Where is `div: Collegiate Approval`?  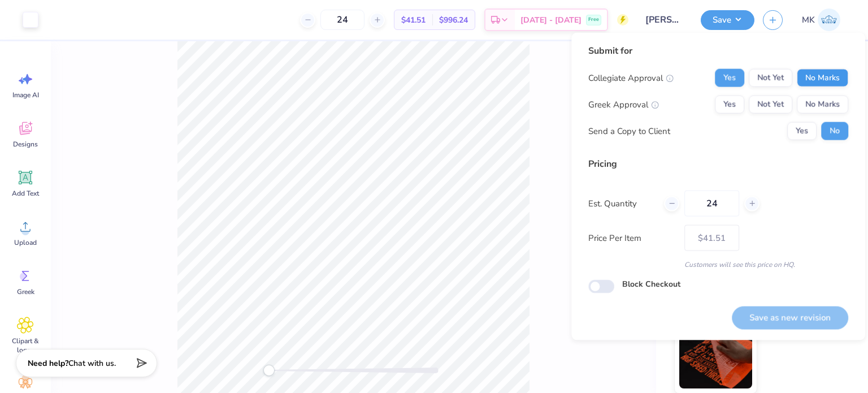 div: Collegiate Approval is located at coordinates (631, 77).